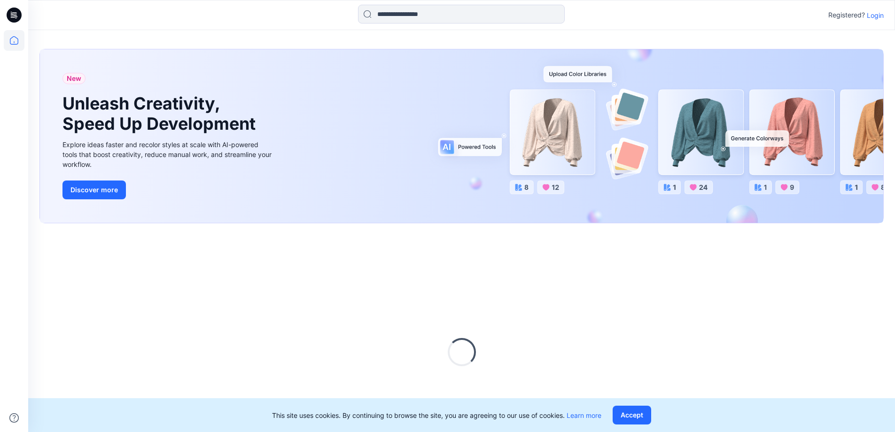 Image resolution: width=895 pixels, height=432 pixels. What do you see at coordinates (632, 415) in the screenshot?
I see `button: Accept` at bounding box center [632, 415].